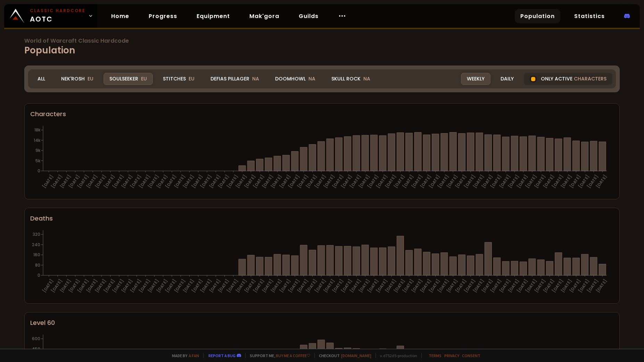 This screenshot has height=362, width=644. I want to click on tspan: 80, so click(38, 265).